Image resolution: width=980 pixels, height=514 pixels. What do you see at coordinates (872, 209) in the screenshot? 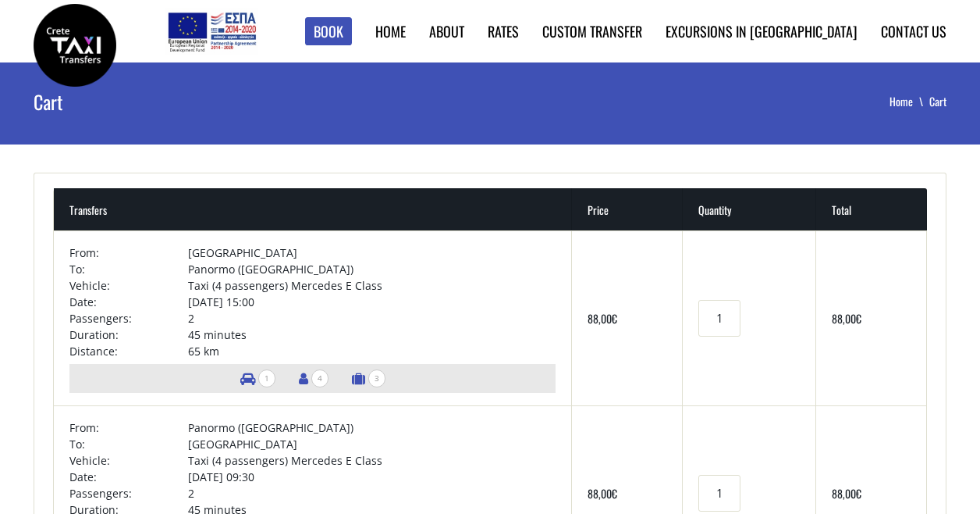
I see `th: Total` at bounding box center [872, 209].